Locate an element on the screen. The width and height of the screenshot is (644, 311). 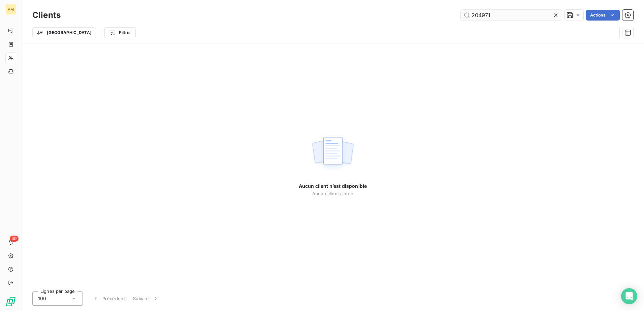
img: Logo LeanPay is located at coordinates (11, 302).